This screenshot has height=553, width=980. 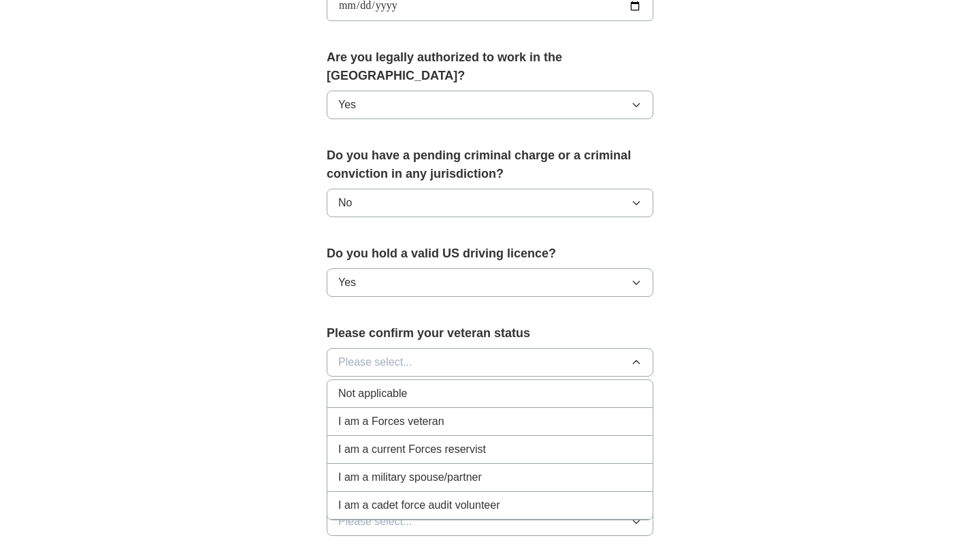 What do you see at coordinates (392, 421) in the screenshot?
I see `span: I am a Forces veteran` at bounding box center [392, 421].